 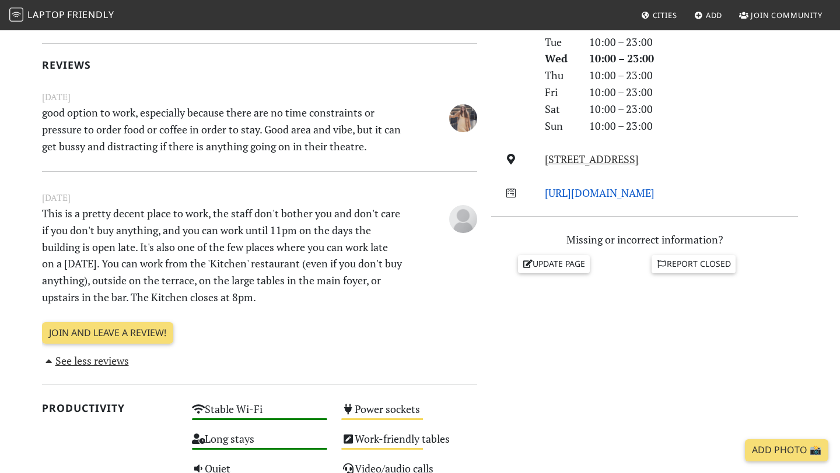 What do you see at coordinates (780, 15) in the screenshot?
I see `a: Join Community` at bounding box center [780, 15].